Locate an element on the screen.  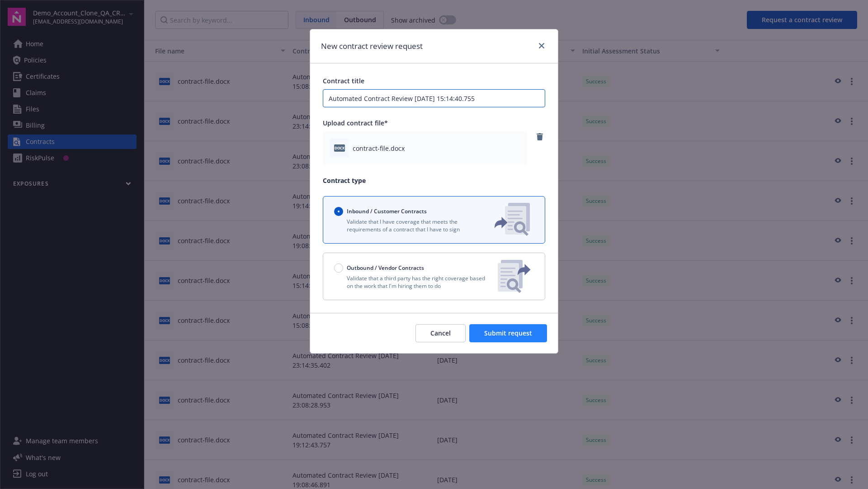
input: Enter a title for this contract is located at coordinates (434, 98).